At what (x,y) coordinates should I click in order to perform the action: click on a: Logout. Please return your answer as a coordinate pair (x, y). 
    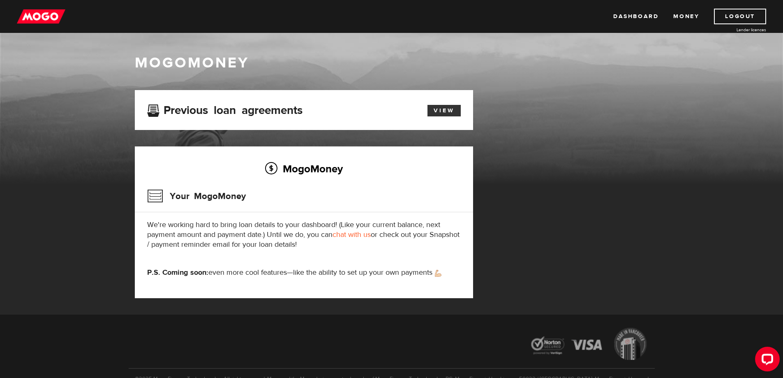
    Looking at the image, I should click on (740, 16).